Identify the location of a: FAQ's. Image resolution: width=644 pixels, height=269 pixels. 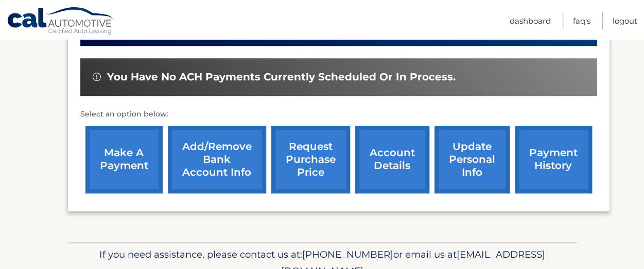
(581, 21).